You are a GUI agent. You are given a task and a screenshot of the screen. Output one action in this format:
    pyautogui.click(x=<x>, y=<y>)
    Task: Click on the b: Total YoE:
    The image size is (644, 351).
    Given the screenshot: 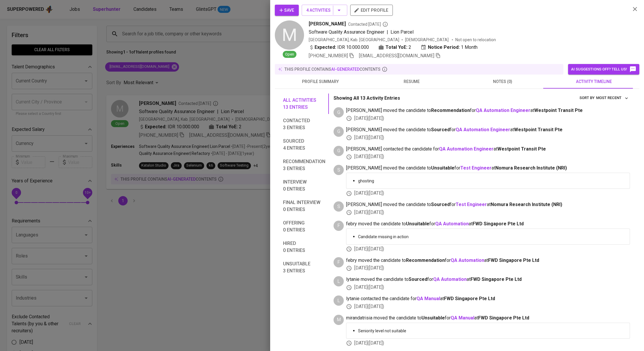 What is the action you would take?
    pyautogui.click(x=396, y=47)
    